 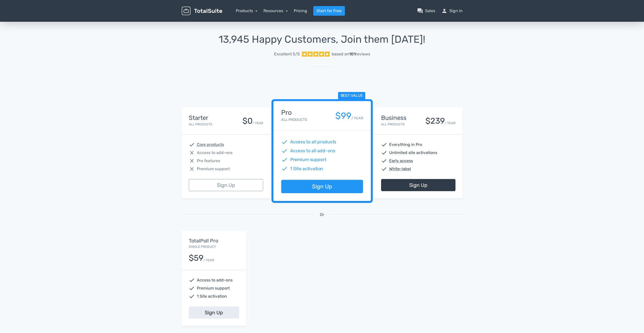 What do you see at coordinates (196, 258) in the screenshot?
I see `div: $59` at bounding box center [196, 258].